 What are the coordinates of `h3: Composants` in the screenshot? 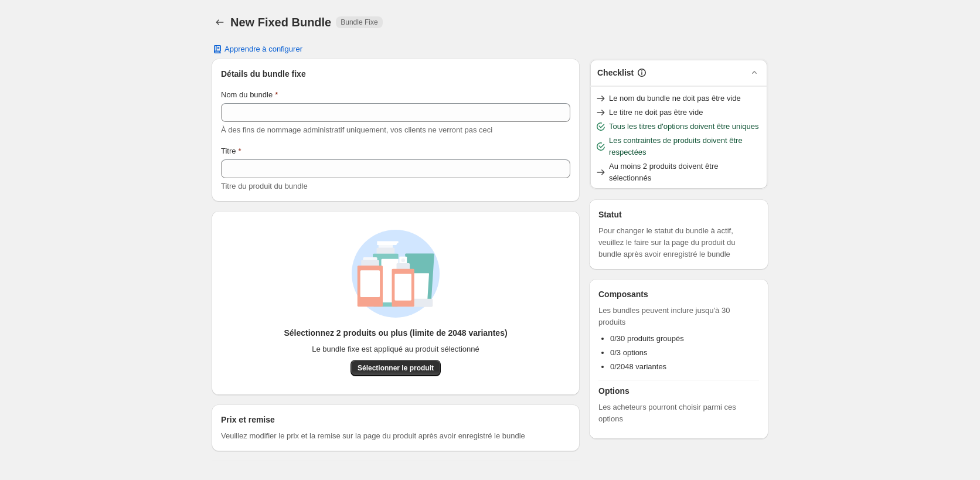 It's located at (623, 294).